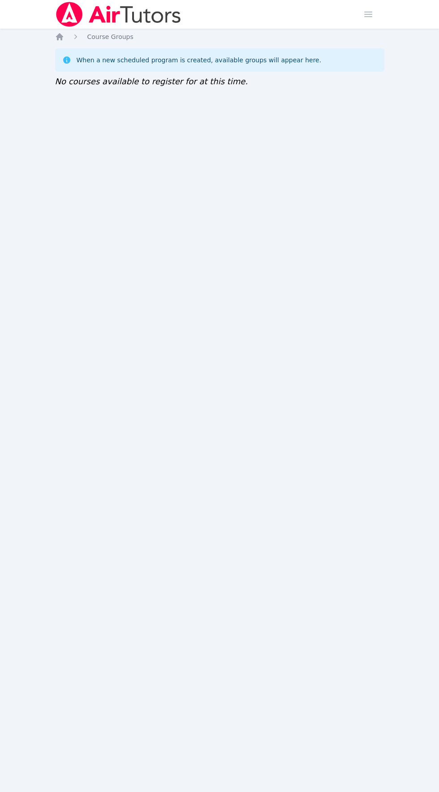 The image size is (439, 792). Describe the element at coordinates (110, 37) in the screenshot. I see `a: Course Groups` at that location.